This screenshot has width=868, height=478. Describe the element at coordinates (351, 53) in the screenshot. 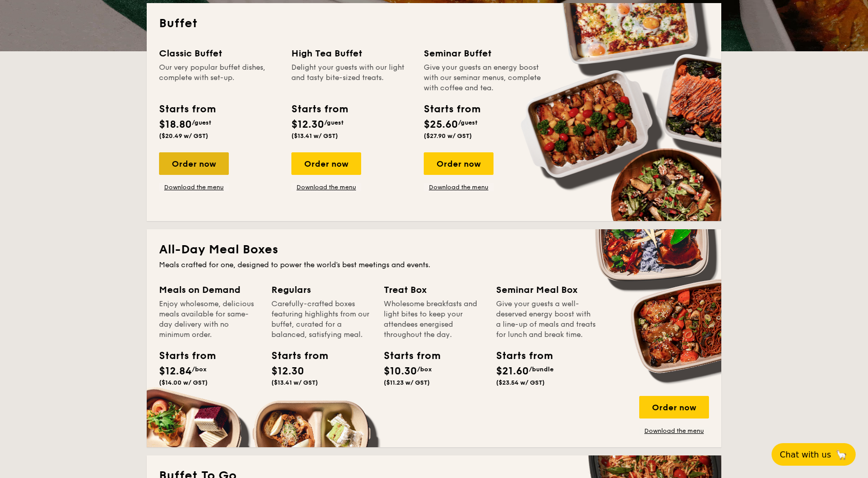

I see `div: High Tea Buffet` at that location.